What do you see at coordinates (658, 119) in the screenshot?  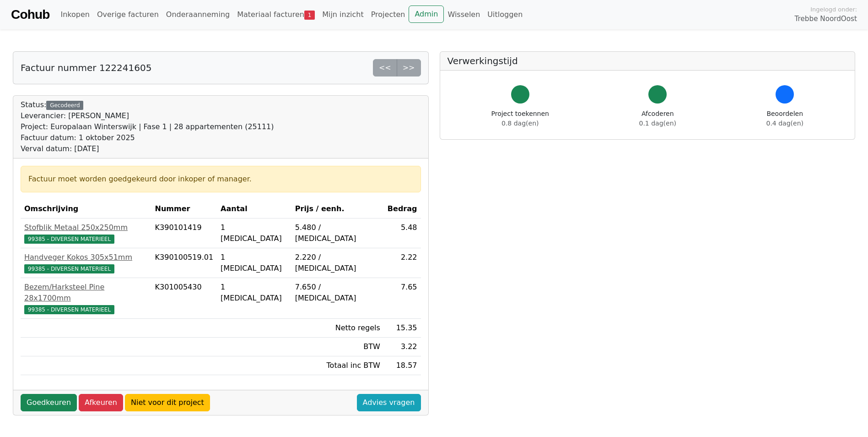 I see `div: Afcoderen` at bounding box center [658, 119].